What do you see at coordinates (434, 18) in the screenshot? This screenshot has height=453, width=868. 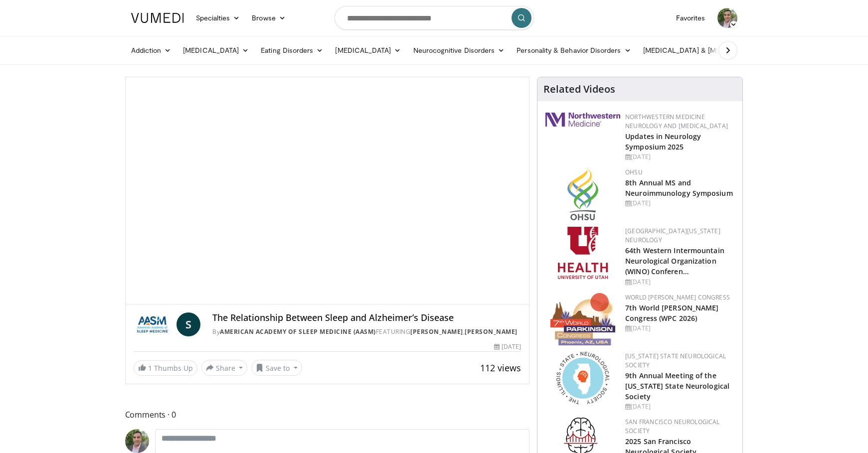 I see `input: Search topics, interventions` at bounding box center [434, 18].